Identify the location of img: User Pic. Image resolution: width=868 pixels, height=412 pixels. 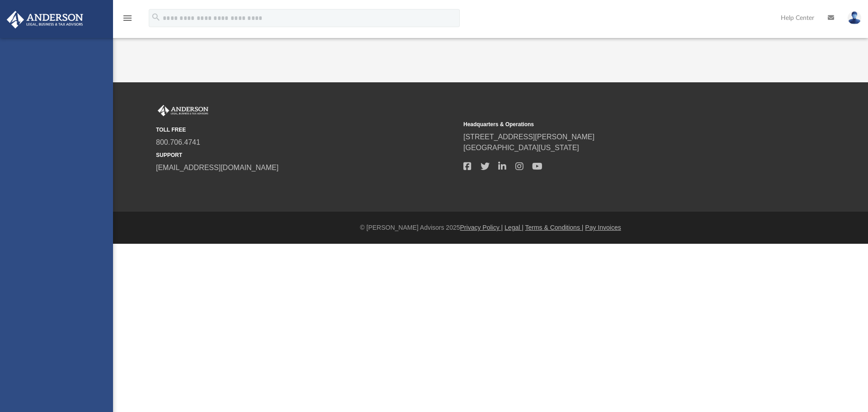
(855, 18).